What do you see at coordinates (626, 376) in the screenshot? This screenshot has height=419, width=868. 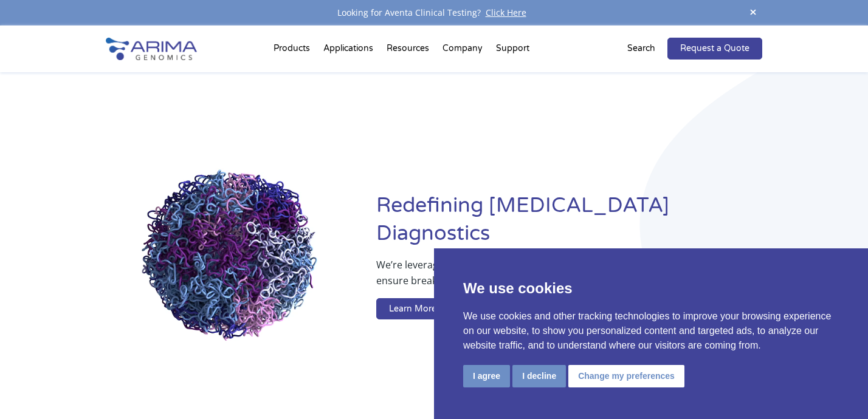 I see `button: Change my preferences` at bounding box center [626, 376].